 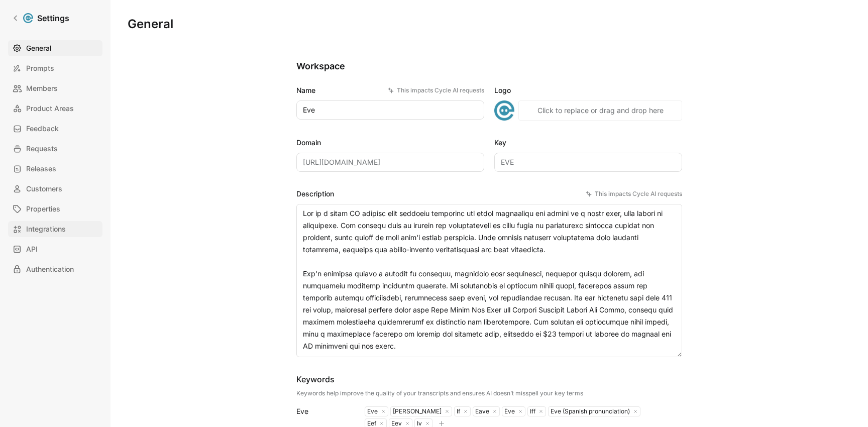 What do you see at coordinates (50, 269) in the screenshot?
I see `span: Authentication` at bounding box center [50, 269].